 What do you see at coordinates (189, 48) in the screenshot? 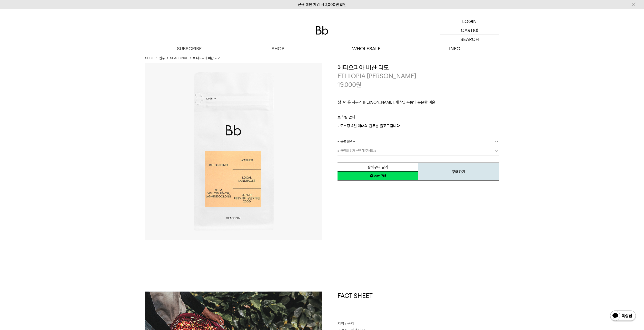
I see `a: SUBSCRIBE` at bounding box center [189, 48].